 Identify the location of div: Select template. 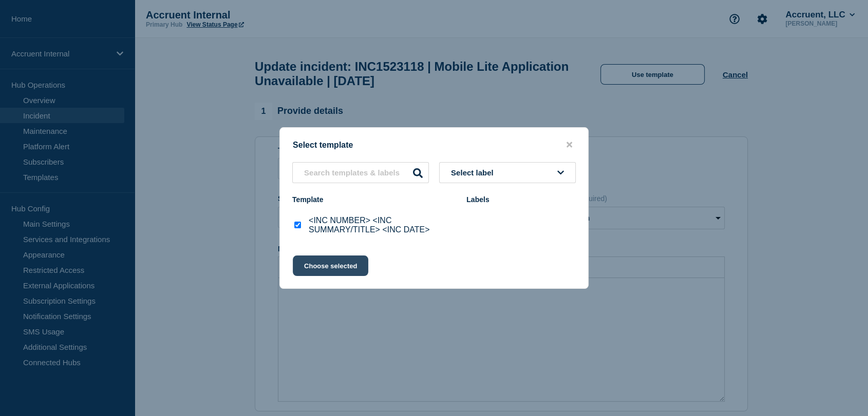
(434, 145).